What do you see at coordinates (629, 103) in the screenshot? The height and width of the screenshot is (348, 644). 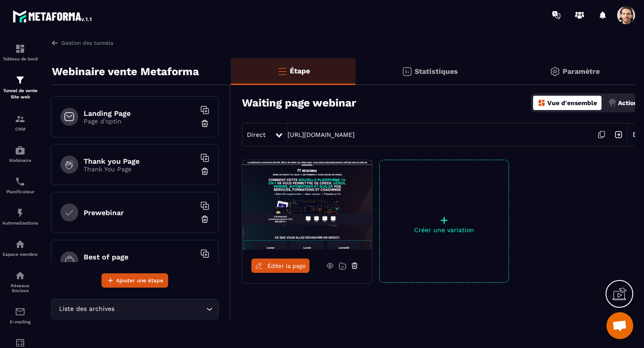 I see `p: Actions` at bounding box center [629, 103].